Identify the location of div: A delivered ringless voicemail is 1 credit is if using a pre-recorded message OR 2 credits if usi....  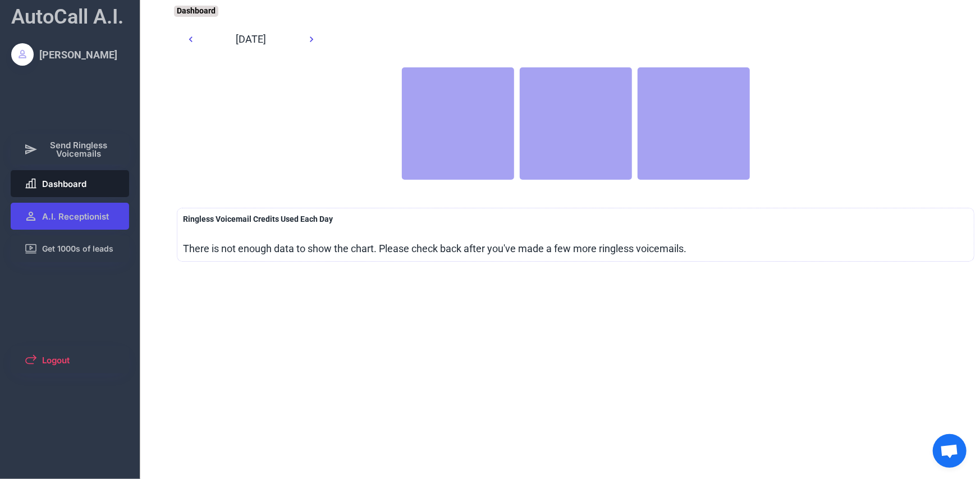
(258, 220).